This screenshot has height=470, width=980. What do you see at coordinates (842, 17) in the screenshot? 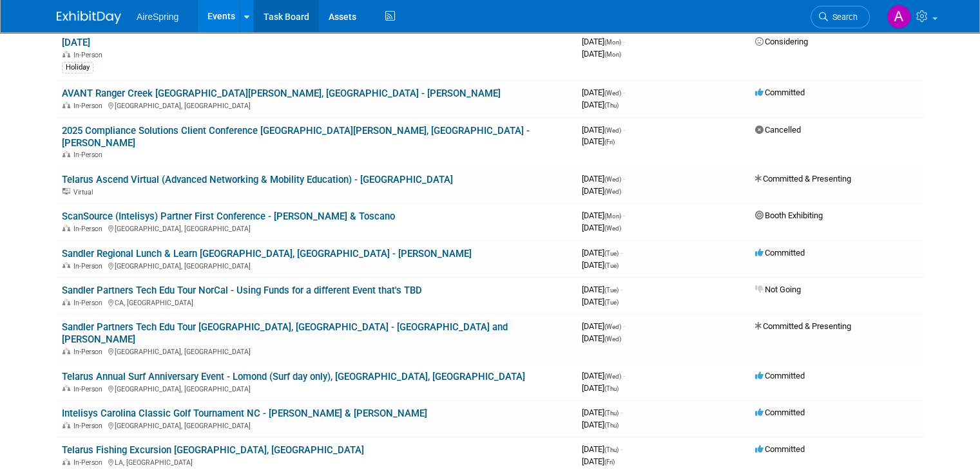
I see `span: Search` at bounding box center [842, 17].